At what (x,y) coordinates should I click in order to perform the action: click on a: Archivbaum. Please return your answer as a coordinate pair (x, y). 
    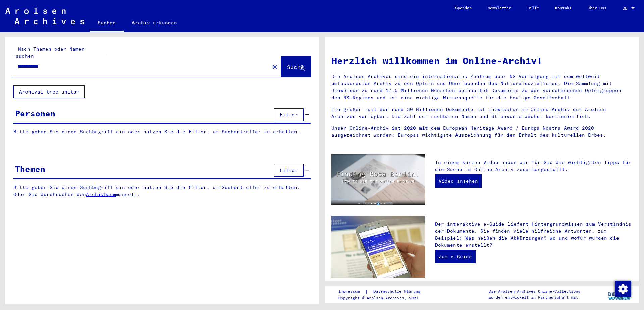
    Looking at the image, I should click on (101, 195).